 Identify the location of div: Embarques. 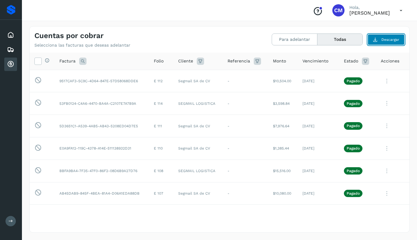
(11, 50).